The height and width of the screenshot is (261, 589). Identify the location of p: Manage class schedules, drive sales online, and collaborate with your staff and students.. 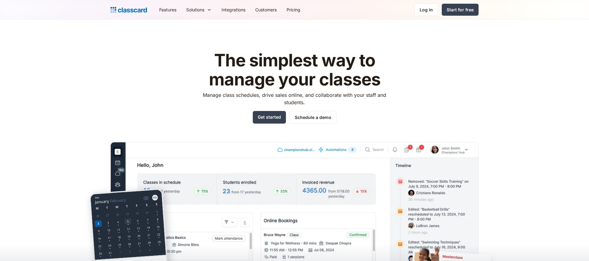
(295, 99).